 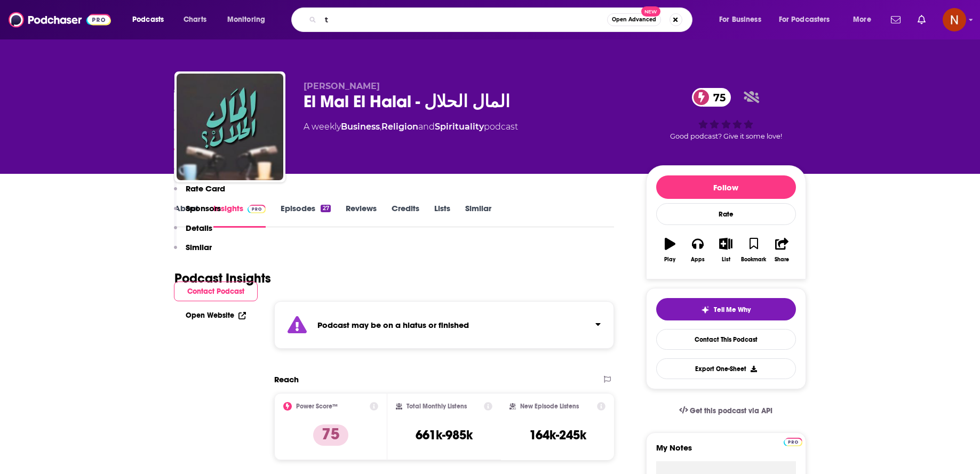 What do you see at coordinates (726, 136) in the screenshot?
I see `span: Good podcast? Give it some love!` at bounding box center [726, 136].